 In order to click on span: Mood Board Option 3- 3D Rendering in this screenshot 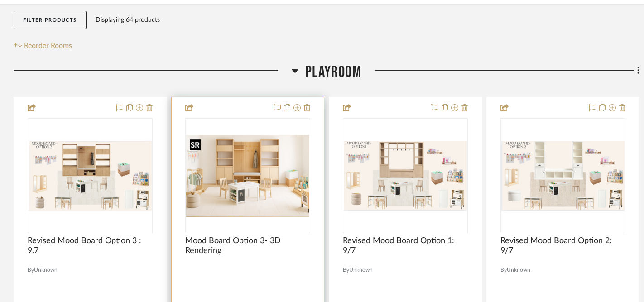, I will do `click(248, 245)`.